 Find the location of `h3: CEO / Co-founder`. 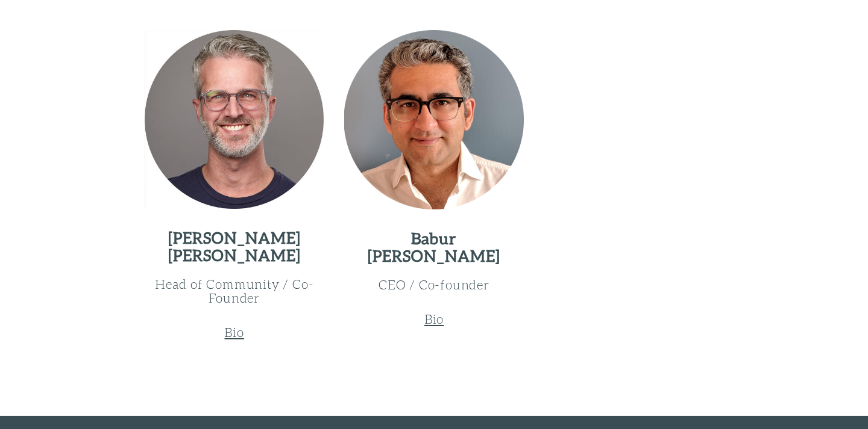

h3: CEO / Co-founder is located at coordinates (433, 284).